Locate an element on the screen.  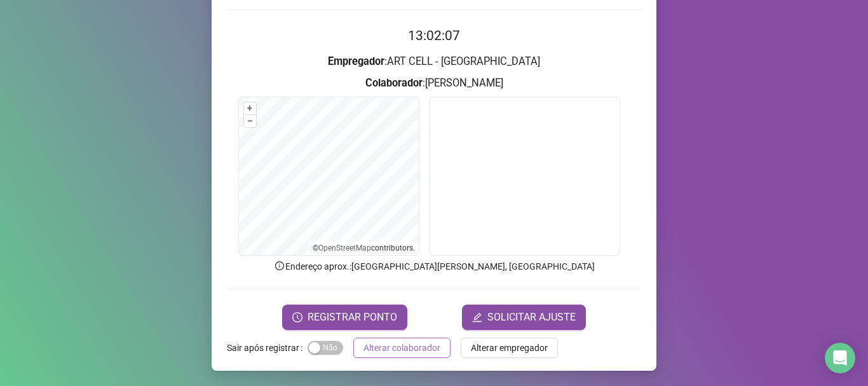
div: Open Intercom Messenger is located at coordinates (840, 358).